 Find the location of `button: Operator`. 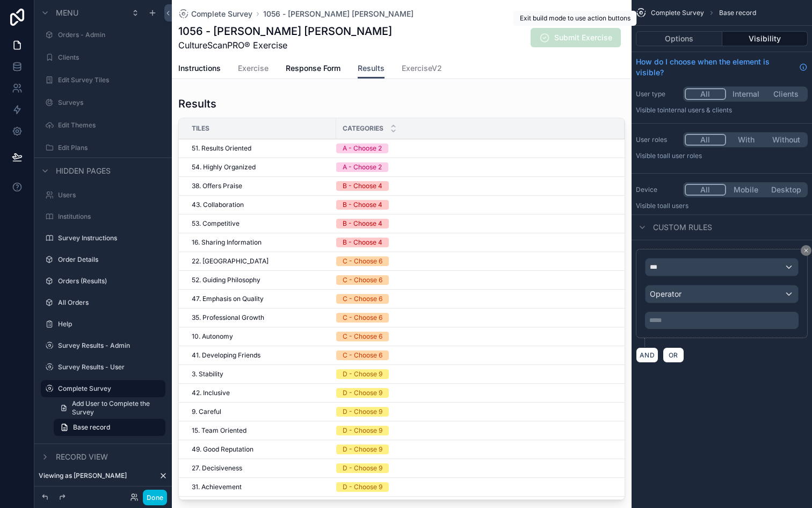

button: Operator is located at coordinates (722, 294).